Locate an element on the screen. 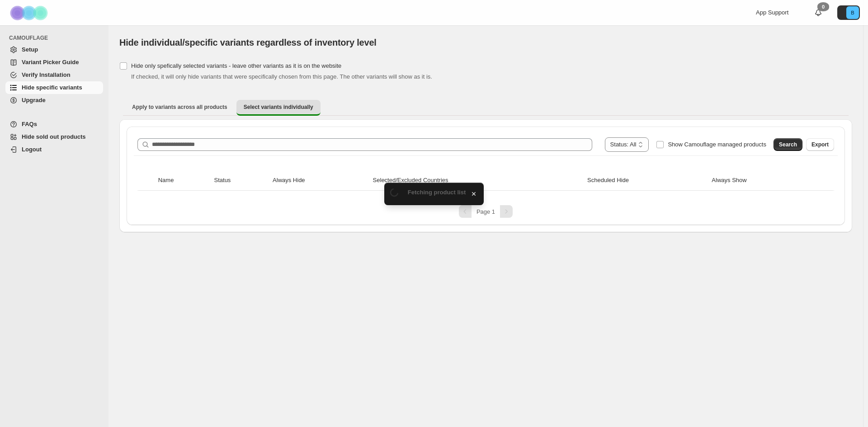  th: Selected/Excluded Countries is located at coordinates (478, 180).